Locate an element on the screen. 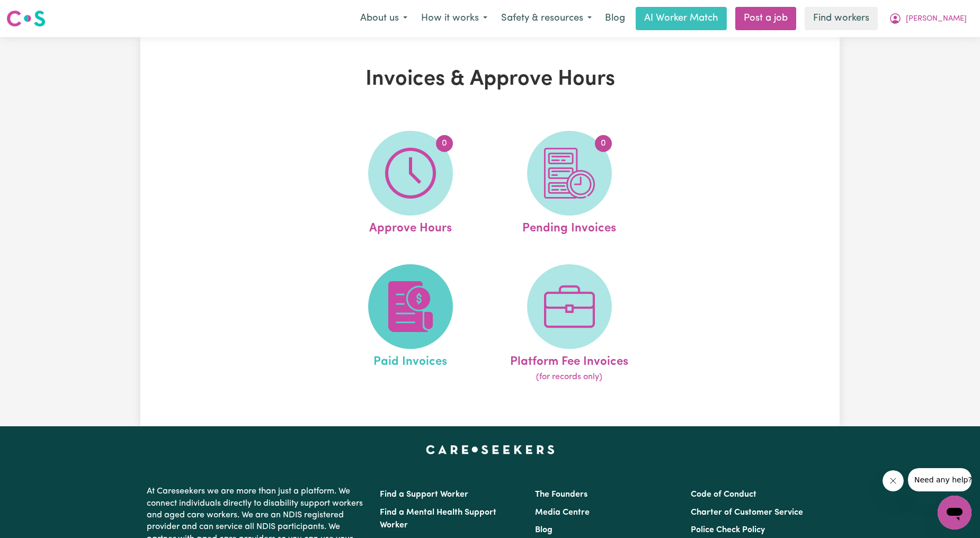 This screenshot has height=538, width=980. span: Need any help? is located at coordinates (35, 11).